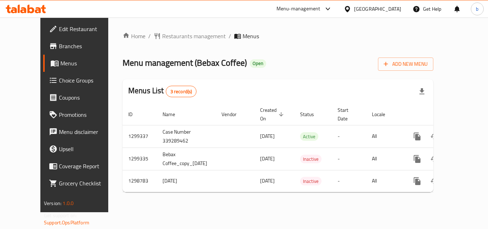 Image resolution: width=488 pixels, height=229 pixels. I want to click on a: Branches, so click(83, 46).